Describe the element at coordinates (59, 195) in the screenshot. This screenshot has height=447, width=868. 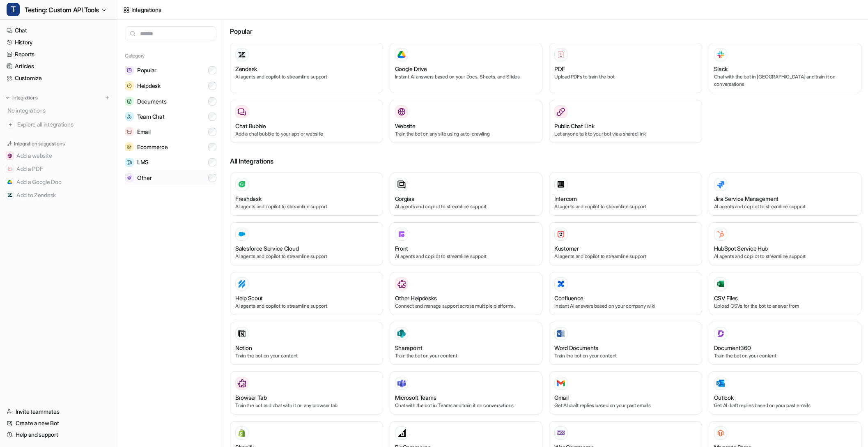
I see `button: Add to ZendeskAdd to Zendesk` at that location.